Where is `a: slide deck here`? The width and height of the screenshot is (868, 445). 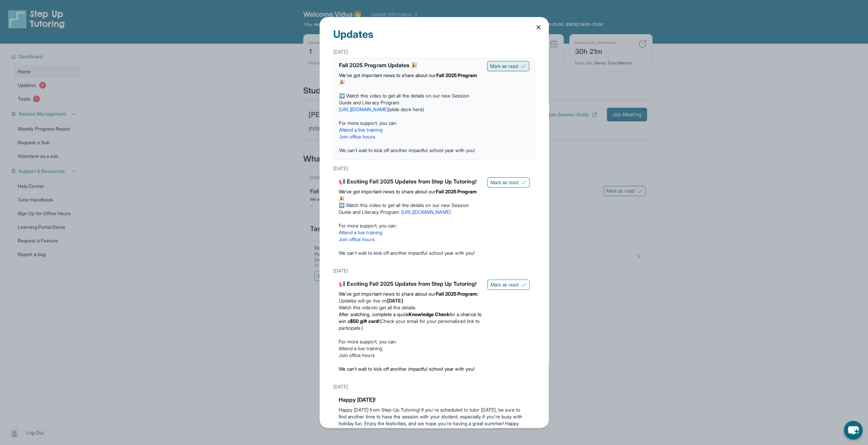
a: slide deck here is located at coordinates (406, 109).